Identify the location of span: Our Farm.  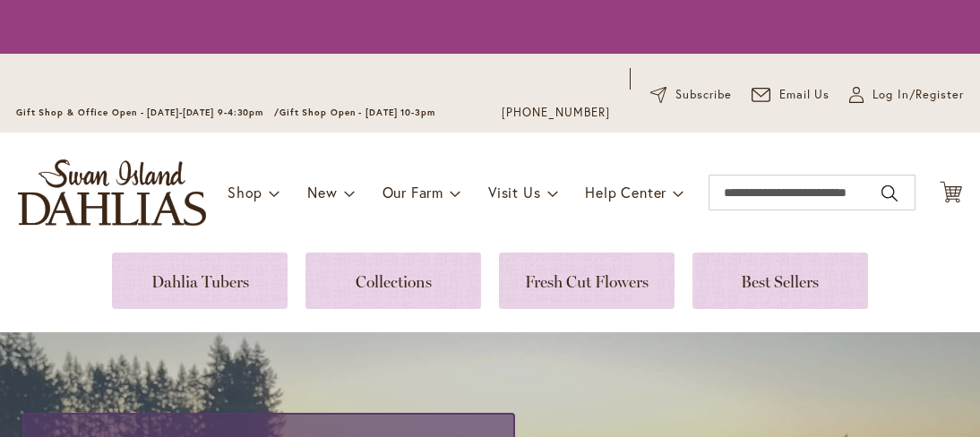
(413, 192).